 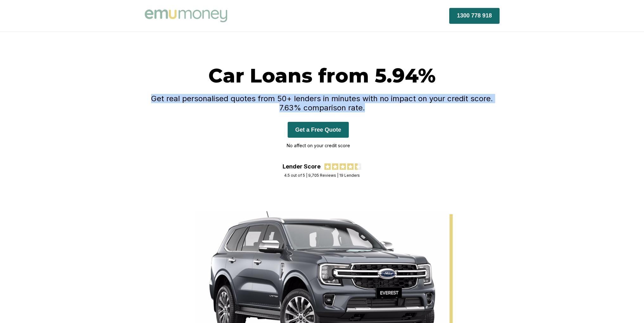 What do you see at coordinates (318, 129) in the screenshot?
I see `a: Get a Free Quote` at bounding box center [318, 129].